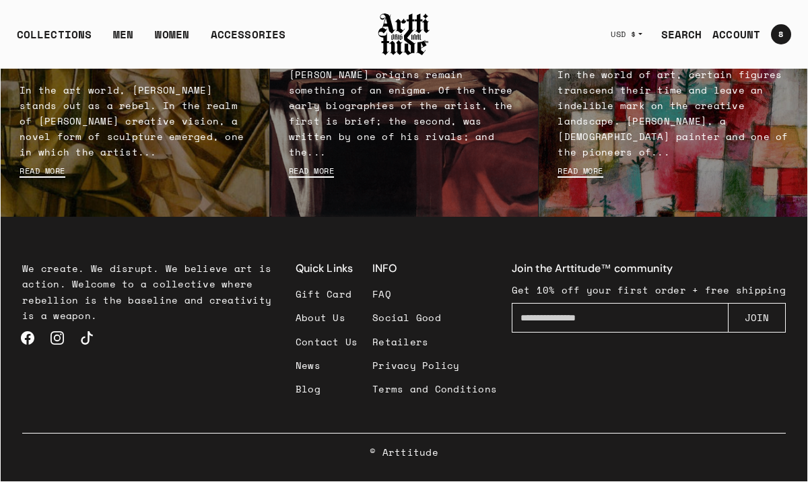 This screenshot has height=482, width=808. Describe the element at coordinates (327, 388) in the screenshot. I see `a: Blog` at that location.